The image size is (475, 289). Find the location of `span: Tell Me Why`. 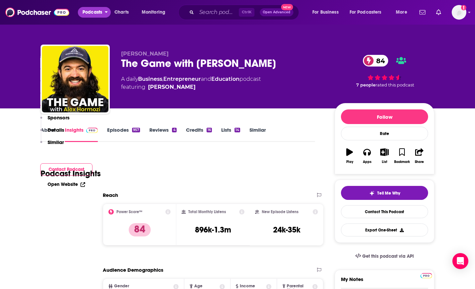

span: Tell Me Why is located at coordinates (389, 193).